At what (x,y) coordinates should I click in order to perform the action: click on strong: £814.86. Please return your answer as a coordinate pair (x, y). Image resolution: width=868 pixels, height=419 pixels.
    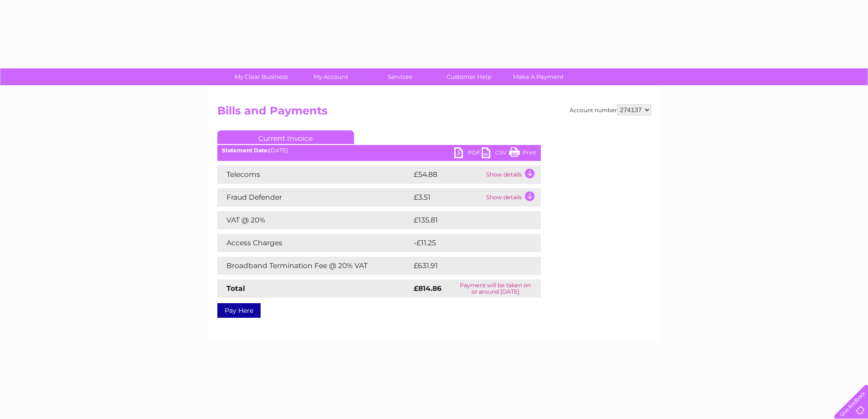
    Looking at the image, I should click on (427, 288).